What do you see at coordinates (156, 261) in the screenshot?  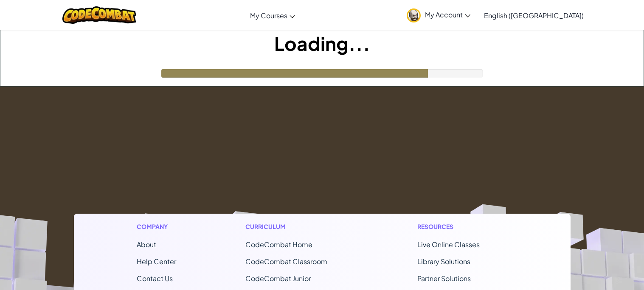 I see `a: Help Center` at bounding box center [156, 261].